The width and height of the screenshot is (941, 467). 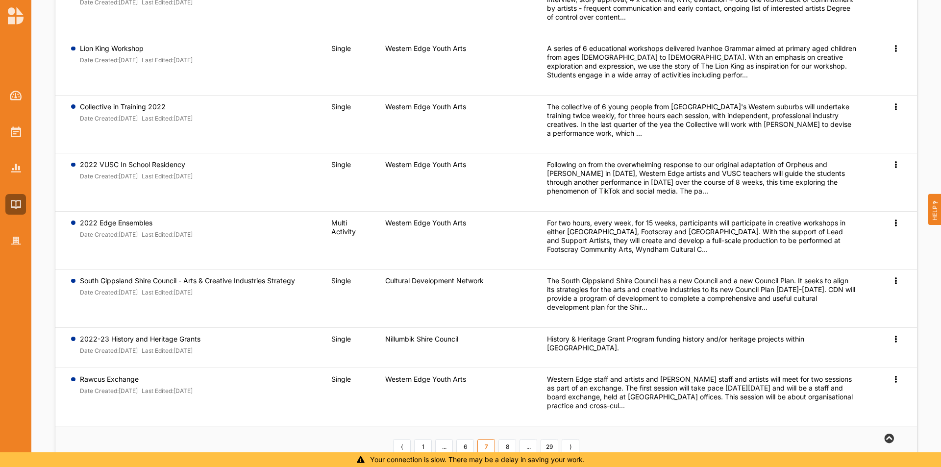 I want to click on div: Pagination Navigation, so click(x=486, y=446).